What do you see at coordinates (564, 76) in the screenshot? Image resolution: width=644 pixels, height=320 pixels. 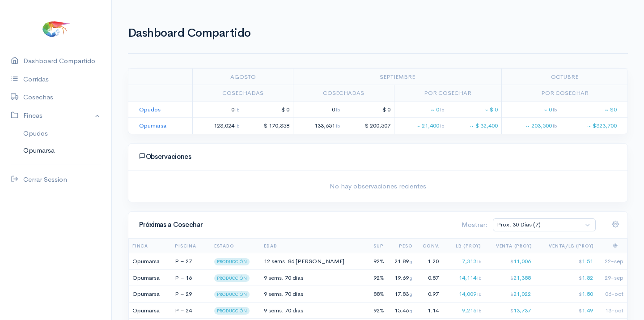 I see `td: octubre` at bounding box center [564, 76].